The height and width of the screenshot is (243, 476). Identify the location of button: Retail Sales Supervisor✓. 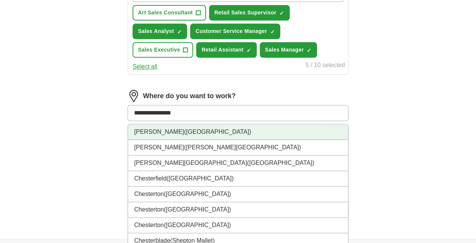
(249, 13).